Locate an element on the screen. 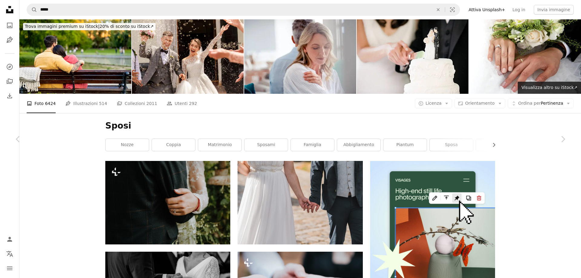  button: Invia immagine is located at coordinates (554, 10).